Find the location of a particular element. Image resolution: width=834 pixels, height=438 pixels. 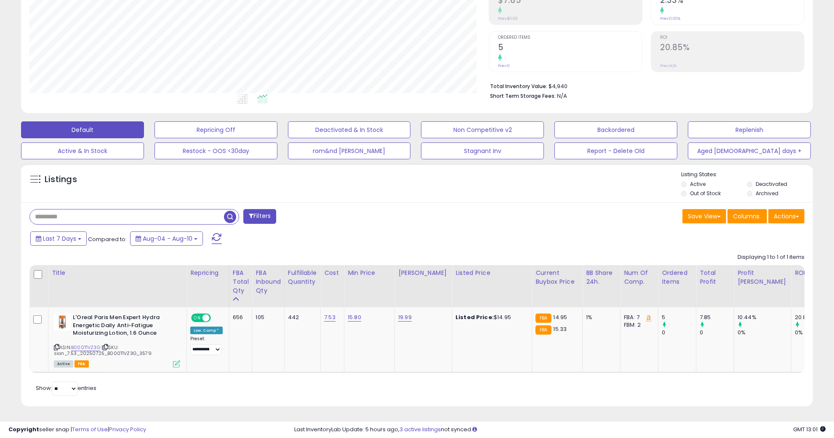

div: Total Profit is located at coordinates (715, 277).